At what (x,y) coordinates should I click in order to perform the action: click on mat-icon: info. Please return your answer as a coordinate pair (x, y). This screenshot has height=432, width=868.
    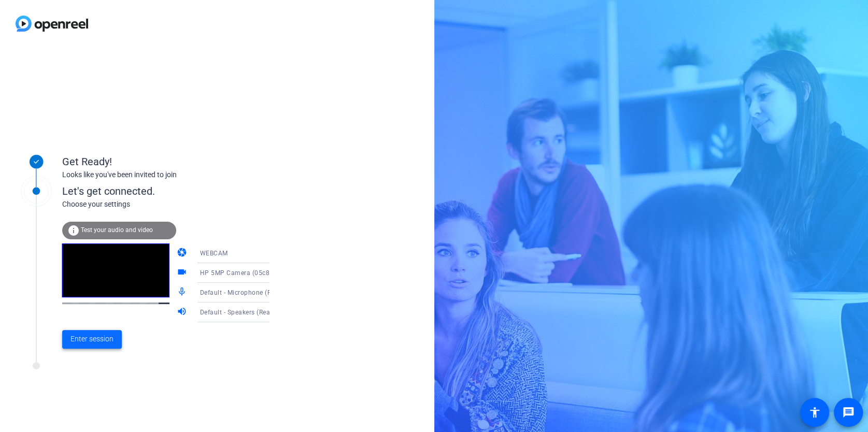
    Looking at the image, I should click on (74, 231).